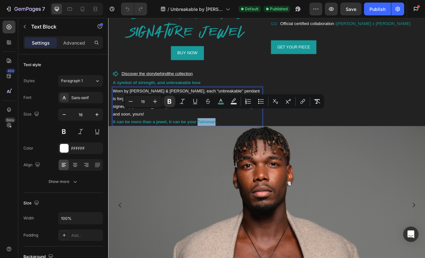  I want to click on div: Rich Text Editor. Editing area: main, so click(96, 108).